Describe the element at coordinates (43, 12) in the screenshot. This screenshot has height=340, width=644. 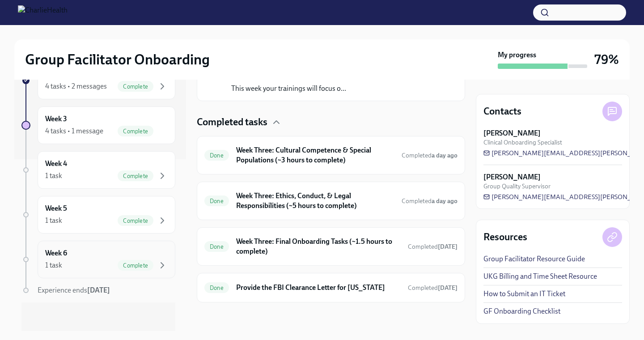
I see `img: CharlieHealth` at that location.